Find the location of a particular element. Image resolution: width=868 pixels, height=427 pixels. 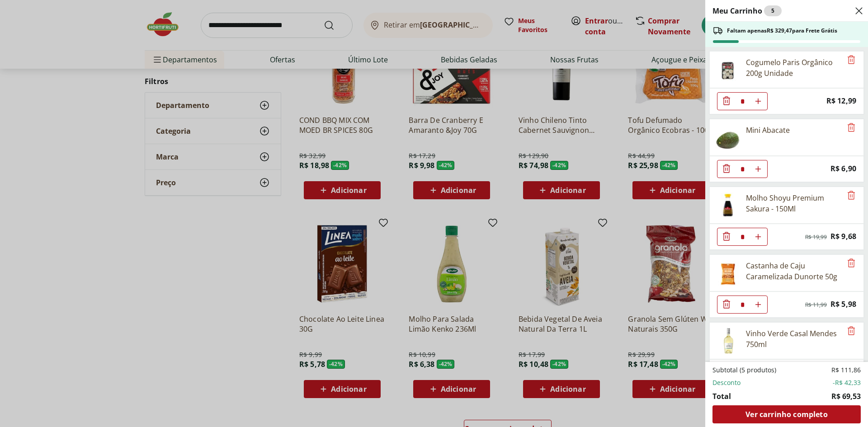

span: R$ 69,53 is located at coordinates (846, 396).